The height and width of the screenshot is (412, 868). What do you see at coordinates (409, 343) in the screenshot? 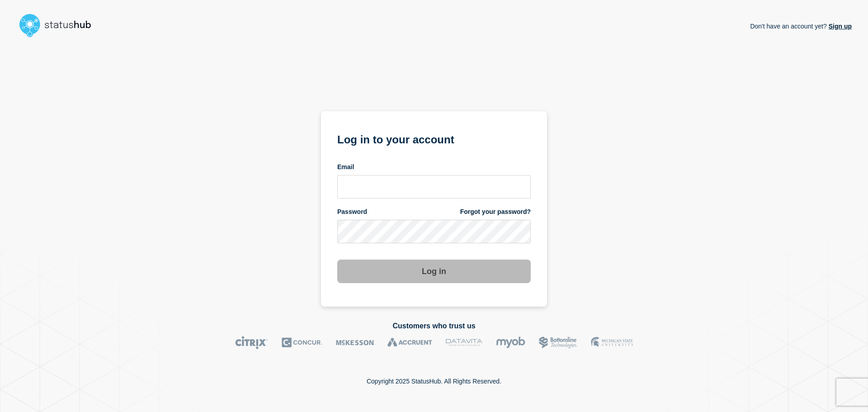
I see `img: Accruent logo` at bounding box center [409, 343].